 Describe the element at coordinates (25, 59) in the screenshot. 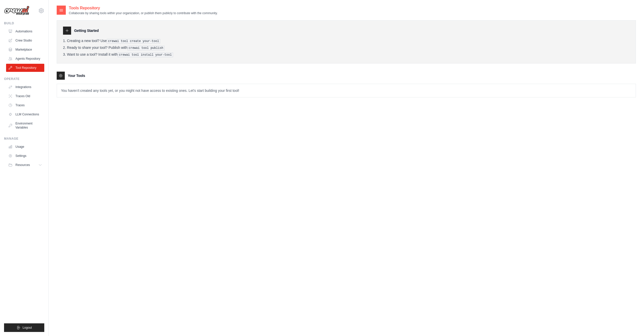

I see `a: Agents Repository` at that location.